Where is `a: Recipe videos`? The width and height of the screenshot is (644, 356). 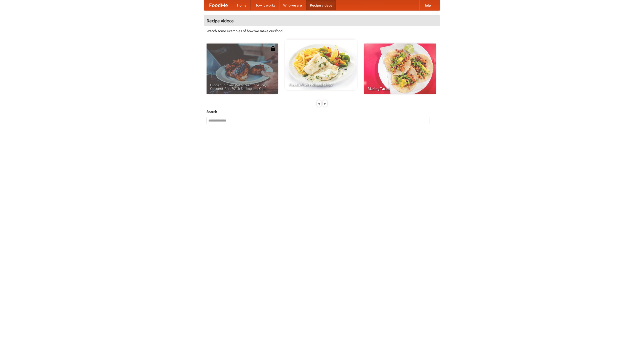
a: Recipe videos is located at coordinates (321, 5).